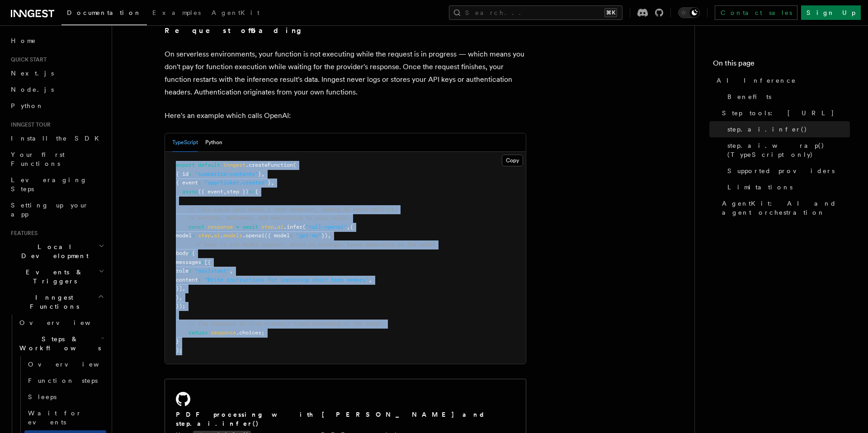  I want to click on span: Steps & Workflows, so click(59, 343).